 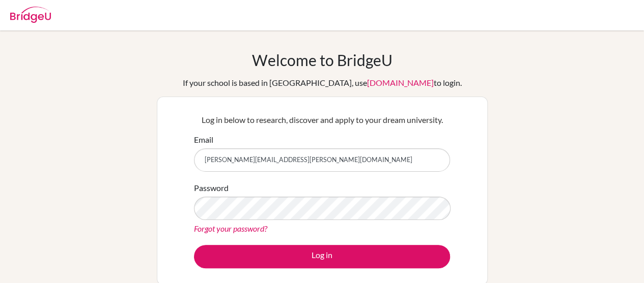 I want to click on label: Email, so click(x=204, y=140).